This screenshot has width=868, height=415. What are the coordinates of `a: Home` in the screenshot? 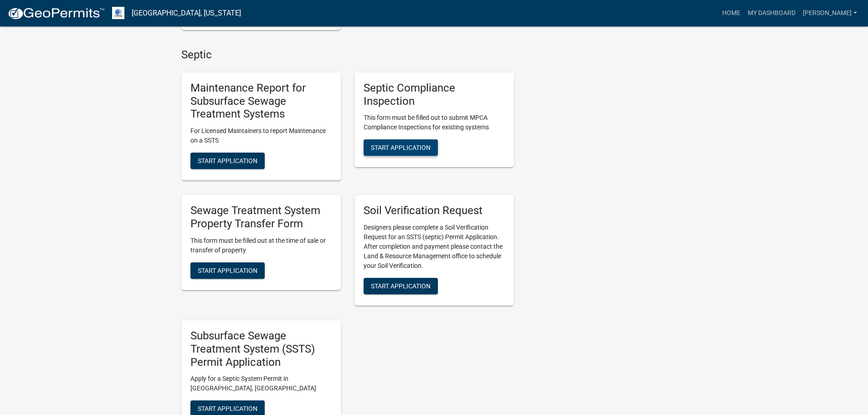 It's located at (731, 13).